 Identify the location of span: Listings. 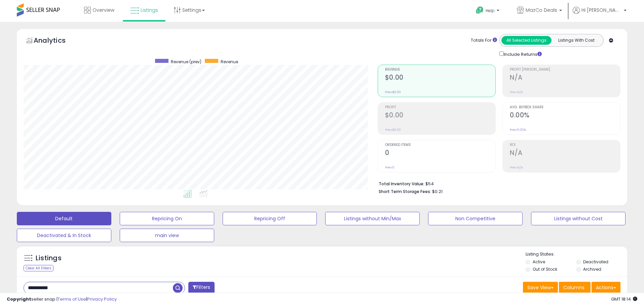
(150, 10).